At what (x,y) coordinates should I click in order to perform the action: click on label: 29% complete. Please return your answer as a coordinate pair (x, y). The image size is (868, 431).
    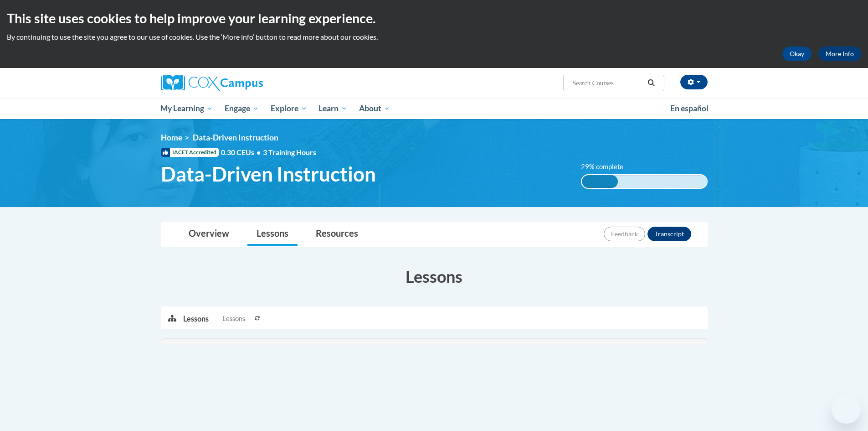
    Looking at the image, I should click on (607, 167).